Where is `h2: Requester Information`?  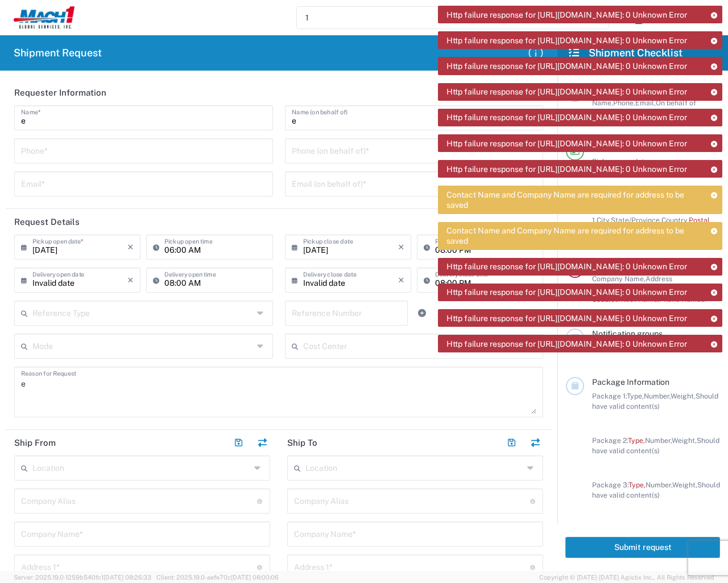
h2: Requester Information is located at coordinates (61, 93).